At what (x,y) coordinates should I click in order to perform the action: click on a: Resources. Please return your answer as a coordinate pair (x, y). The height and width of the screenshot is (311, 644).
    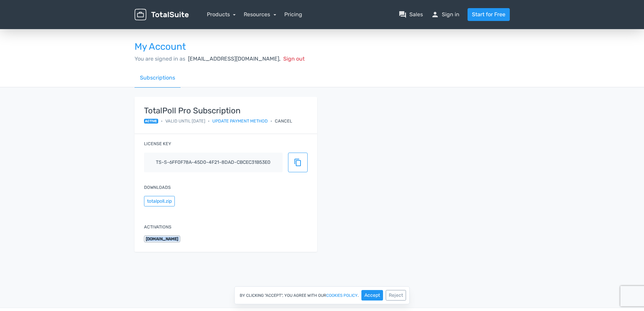
    Looking at the image, I should click on (260, 14).